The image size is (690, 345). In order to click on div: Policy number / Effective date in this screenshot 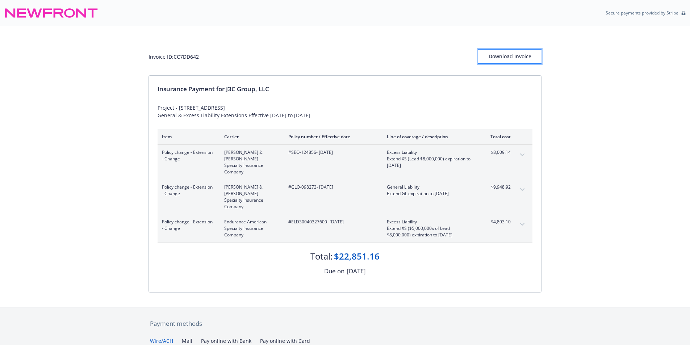, I will do `click(332, 137)`.